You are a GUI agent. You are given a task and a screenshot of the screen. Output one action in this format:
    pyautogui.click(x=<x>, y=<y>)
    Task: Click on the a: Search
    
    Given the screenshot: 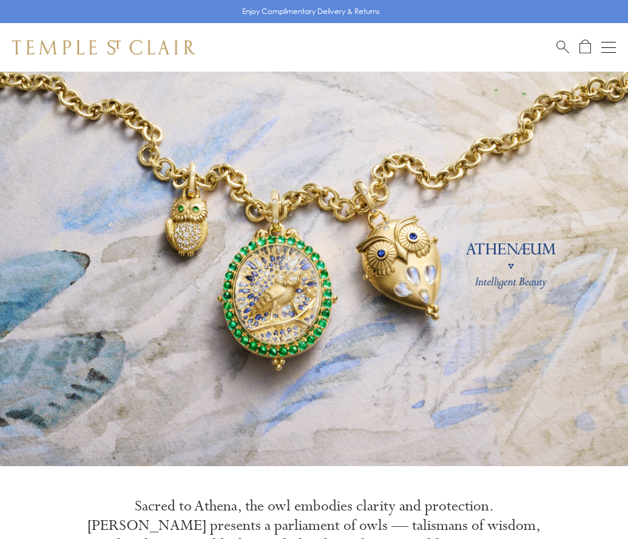 What is the action you would take?
    pyautogui.click(x=562, y=47)
    